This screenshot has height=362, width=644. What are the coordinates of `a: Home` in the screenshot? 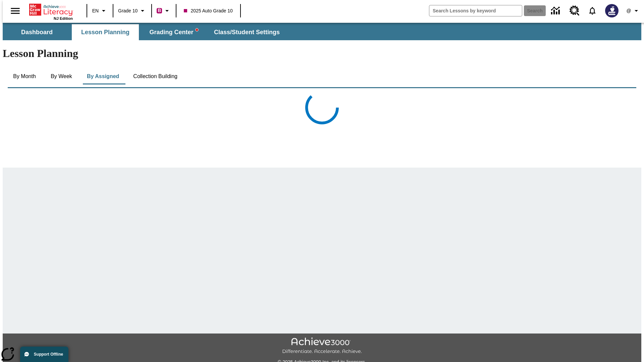 It's located at (51, 10).